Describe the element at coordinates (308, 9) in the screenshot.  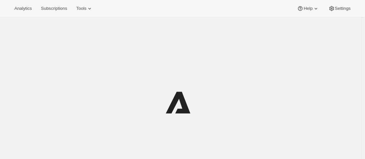
I see `button: Help` at that location.